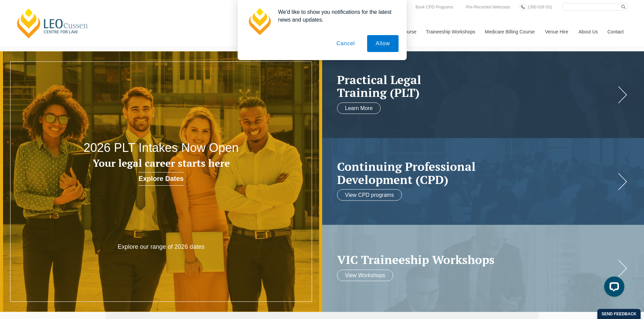 This screenshot has width=644, height=319. What do you see at coordinates (336, 16) in the screenshot?
I see `div: We'd like to show you notifications for the latest news and updates.` at bounding box center [336, 16].